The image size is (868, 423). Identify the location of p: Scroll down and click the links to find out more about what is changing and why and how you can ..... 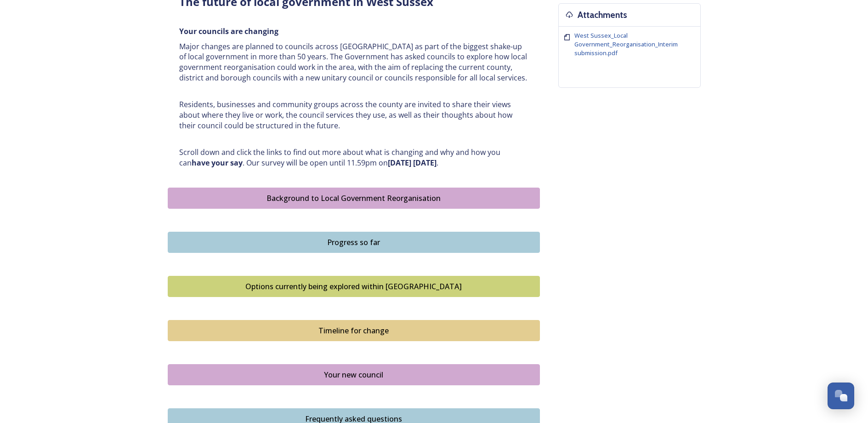
(354, 157).